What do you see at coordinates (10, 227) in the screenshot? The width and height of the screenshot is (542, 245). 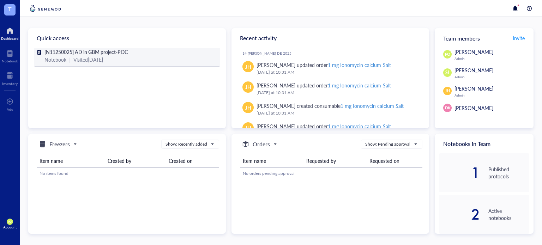 I see `div: Account` at bounding box center [10, 227].